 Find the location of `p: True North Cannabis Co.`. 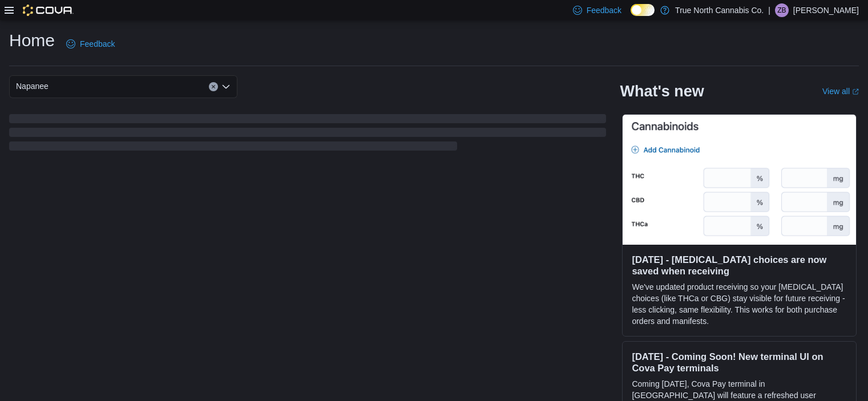

p: True North Cannabis Co. is located at coordinates (719, 10).